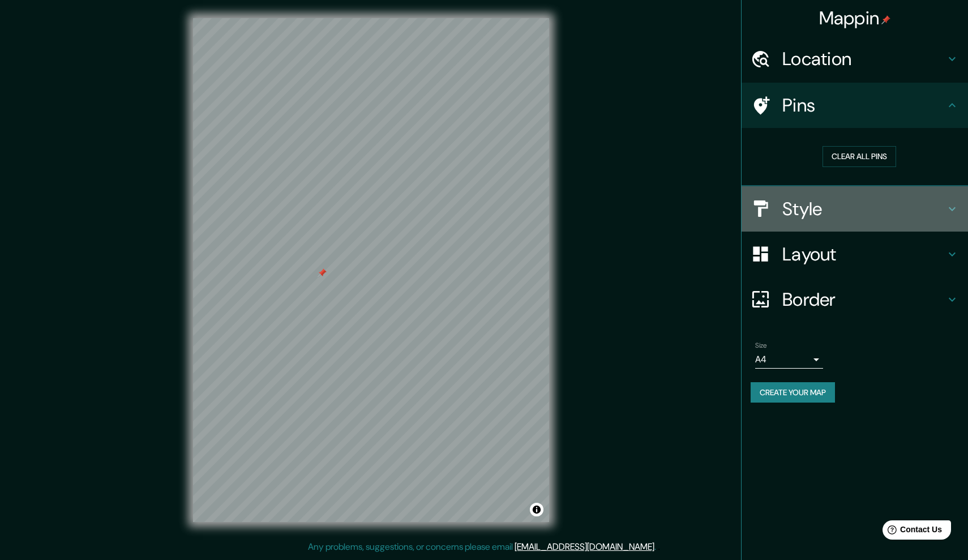 This screenshot has width=968, height=560. What do you see at coordinates (53, 13) in the screenshot?
I see `span: Contact Us` at bounding box center [53, 13].